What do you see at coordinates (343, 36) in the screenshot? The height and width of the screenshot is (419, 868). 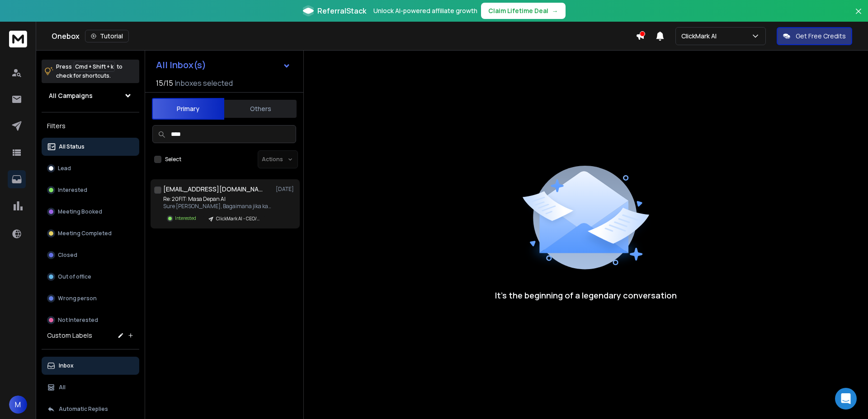 I see `div: Onebox` at bounding box center [343, 36].